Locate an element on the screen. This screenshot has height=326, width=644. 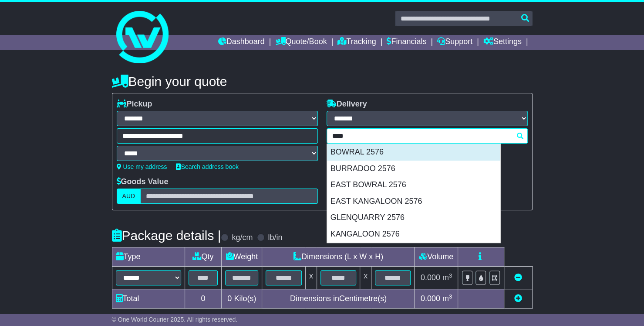
span: © One World Courier 2025. All rights reserved. is located at coordinates (174, 319).